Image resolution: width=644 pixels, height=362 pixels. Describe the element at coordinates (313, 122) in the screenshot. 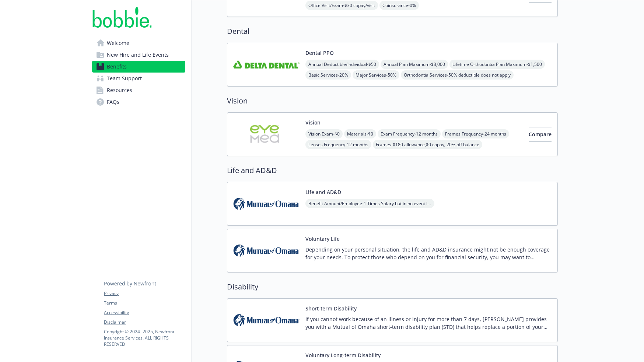

I see `button: Vision` at that location.